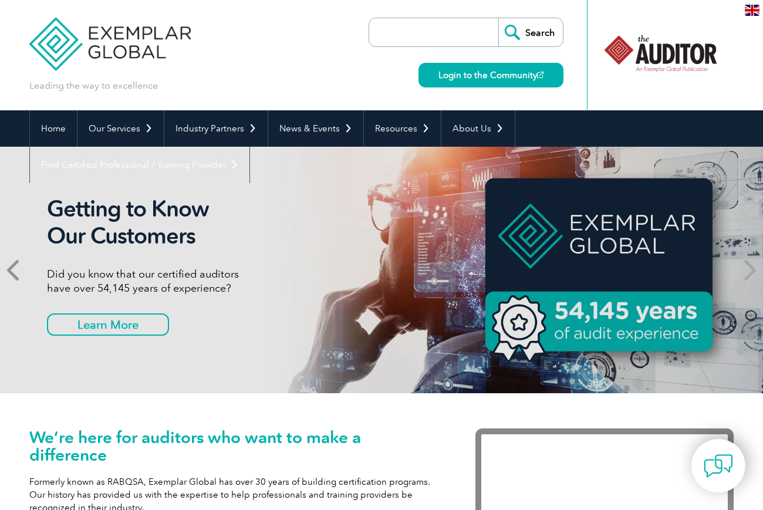 The height and width of the screenshot is (510, 763). I want to click on h1: We’re here for auditors who want to make a difference, so click(235, 446).